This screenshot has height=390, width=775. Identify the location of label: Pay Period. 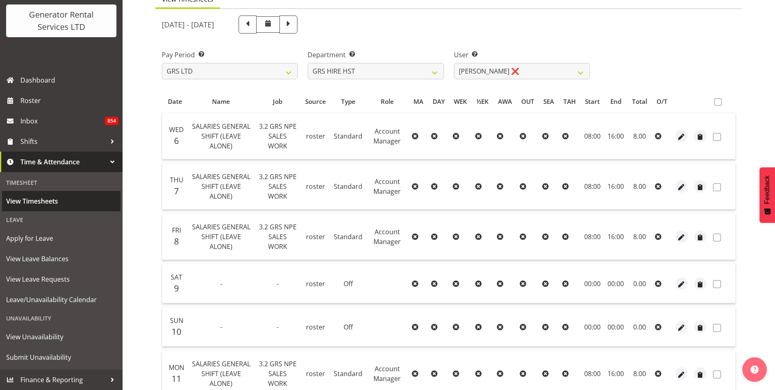
(230, 55).